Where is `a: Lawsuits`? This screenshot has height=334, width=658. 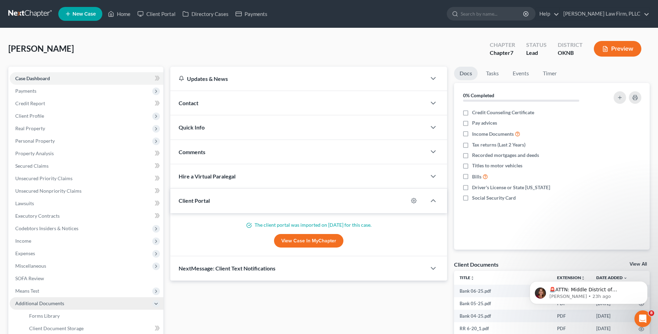 a: Lawsuits is located at coordinates (86, 203).